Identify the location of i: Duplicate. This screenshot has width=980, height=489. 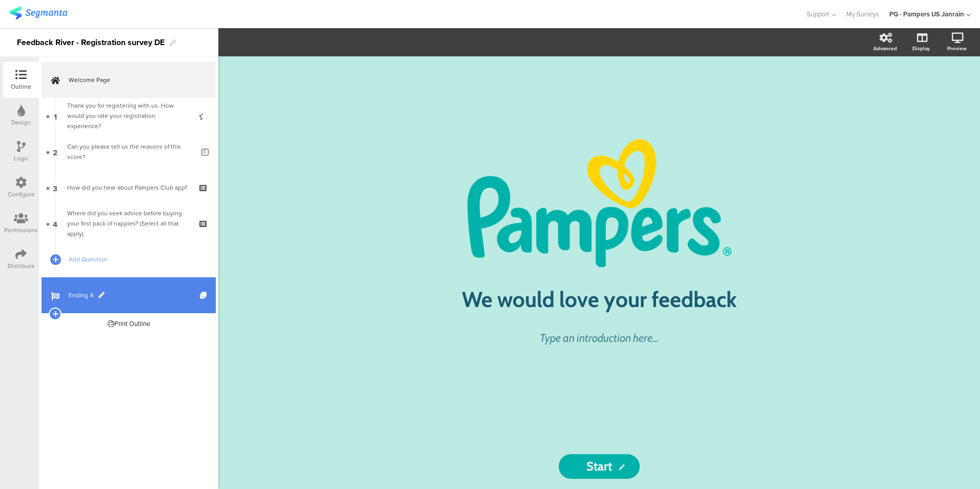
(204, 295).